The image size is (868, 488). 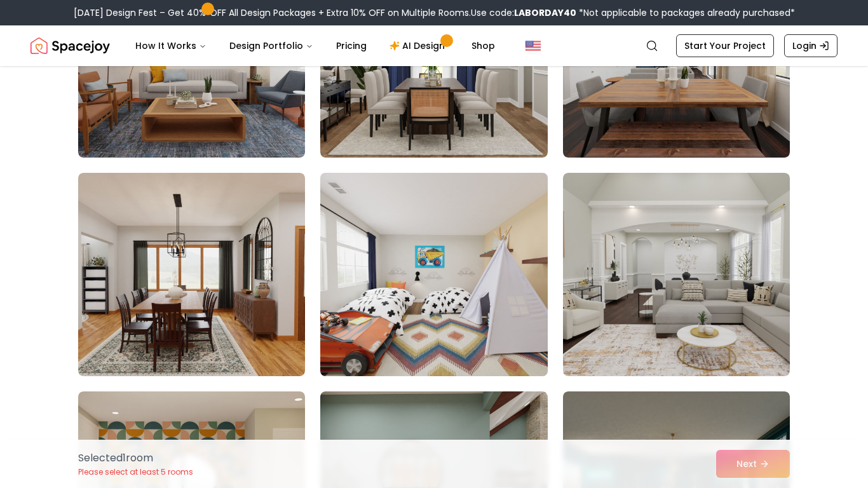 I want to click on p: Please select at least 5 rooms, so click(x=136, y=472).